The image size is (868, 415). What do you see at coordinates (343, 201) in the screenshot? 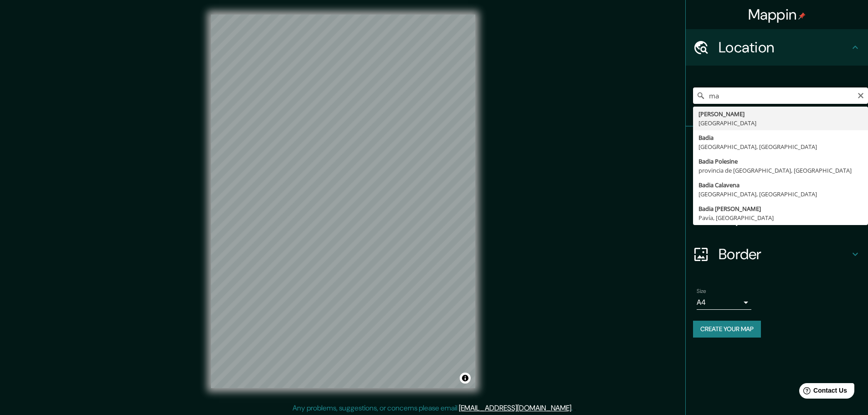
I see `canvas: Map` at bounding box center [343, 201].